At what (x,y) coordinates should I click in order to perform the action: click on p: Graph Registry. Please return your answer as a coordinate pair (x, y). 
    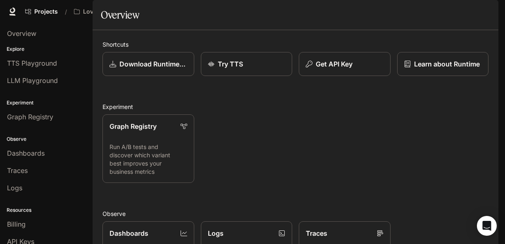
    Looking at the image, I should click on (133, 127).